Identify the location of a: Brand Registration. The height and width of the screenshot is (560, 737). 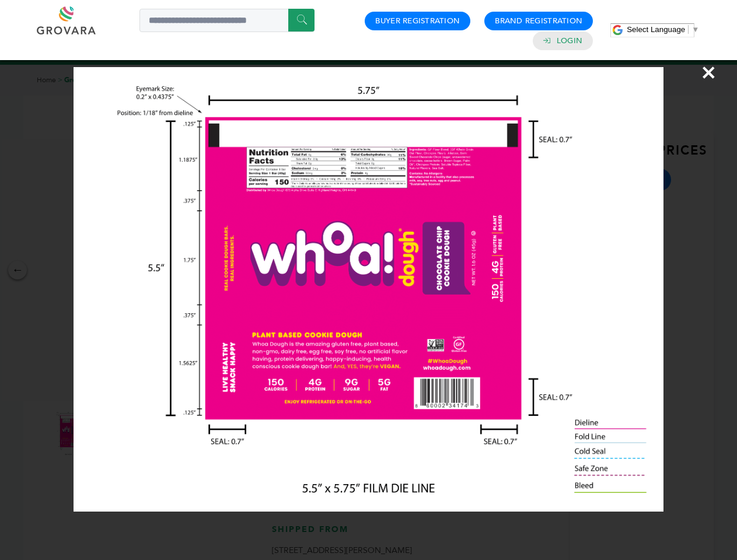
(539, 21).